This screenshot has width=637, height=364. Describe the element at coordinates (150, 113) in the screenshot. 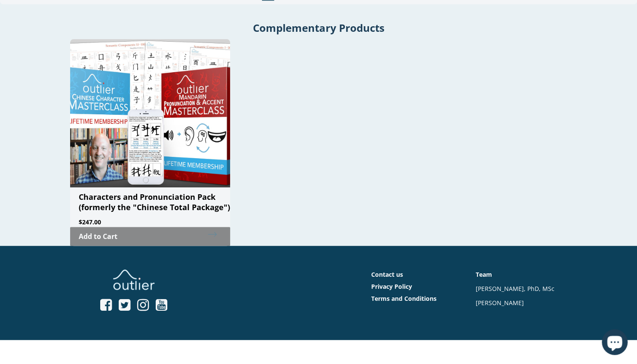

I see `img: Chinese Total Package Outlier Linguistics` at that location.